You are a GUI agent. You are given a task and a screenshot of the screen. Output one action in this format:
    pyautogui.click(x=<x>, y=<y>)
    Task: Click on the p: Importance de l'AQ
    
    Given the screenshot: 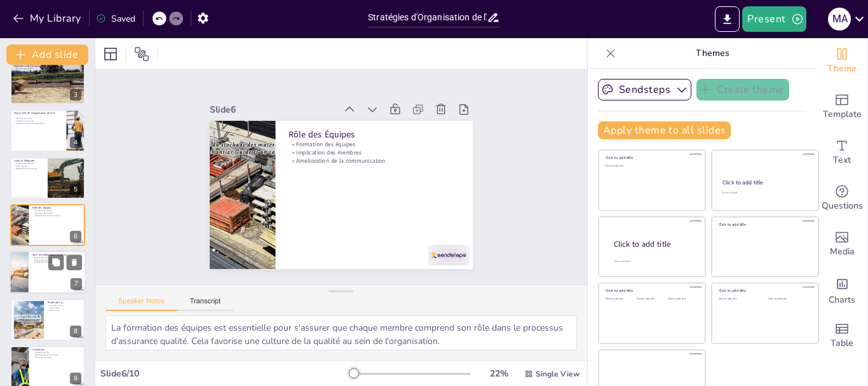 What is the action you would take?
    pyautogui.click(x=57, y=353)
    